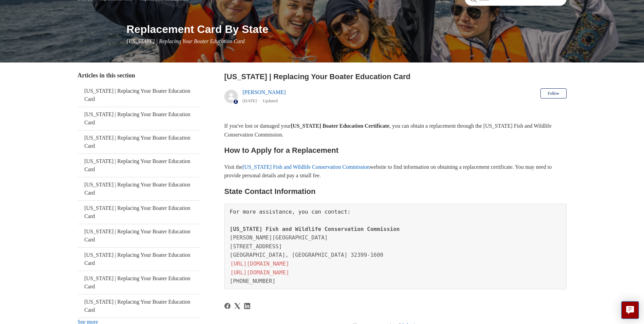 The image size is (644, 324). I want to click on svg: Share this page on LinkedIn, so click(247, 306).